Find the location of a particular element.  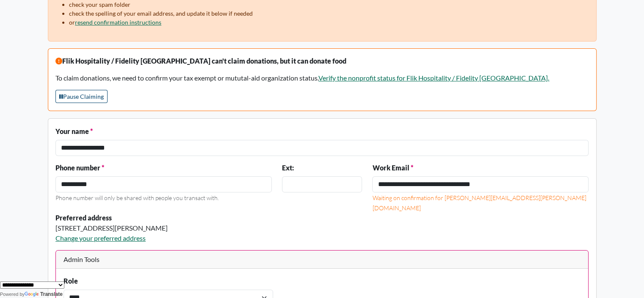

img: Google Translate is located at coordinates (32, 295).